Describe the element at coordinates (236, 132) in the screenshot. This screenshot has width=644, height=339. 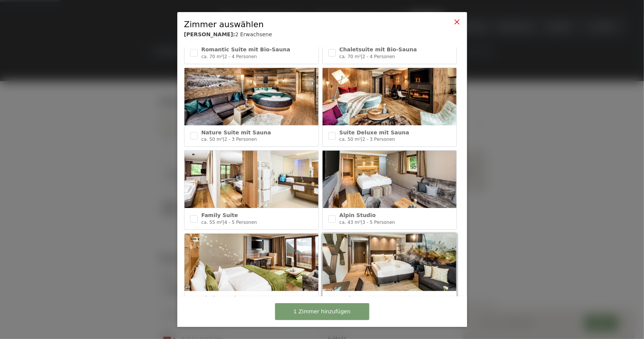
I see `span: Nature Suite mit Sauna` at that location.